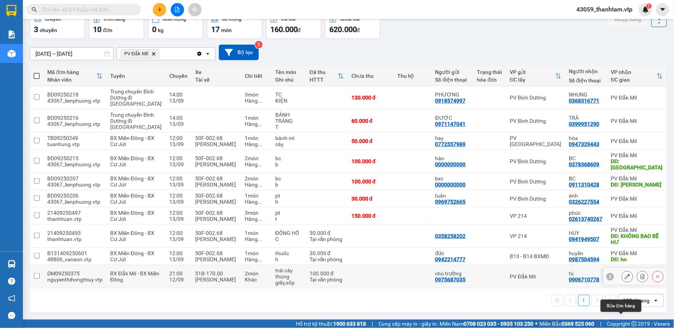 The height and width of the screenshot is (328, 674). Describe the element at coordinates (289, 138) in the screenshot. I see `div: bánh mì` at that location.